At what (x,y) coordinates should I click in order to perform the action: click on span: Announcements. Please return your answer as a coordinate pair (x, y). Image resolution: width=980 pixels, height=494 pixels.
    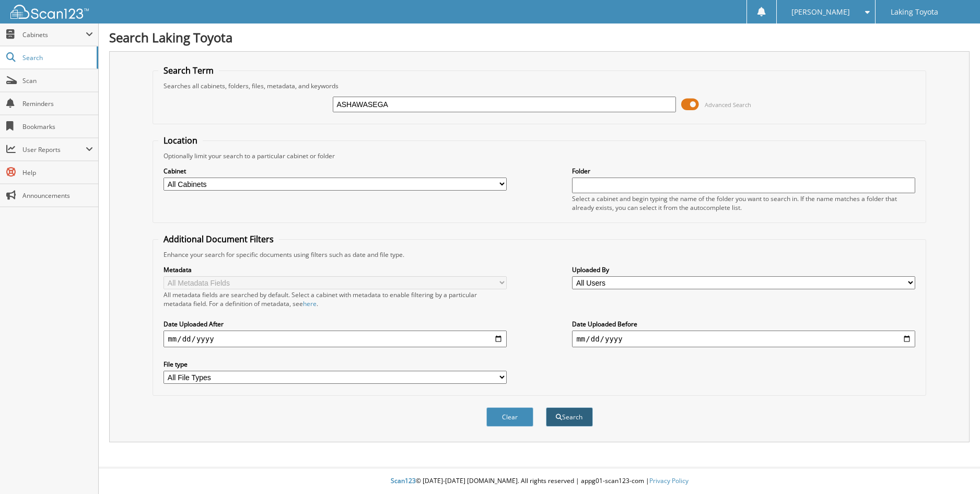
    Looking at the image, I should click on (58, 196).